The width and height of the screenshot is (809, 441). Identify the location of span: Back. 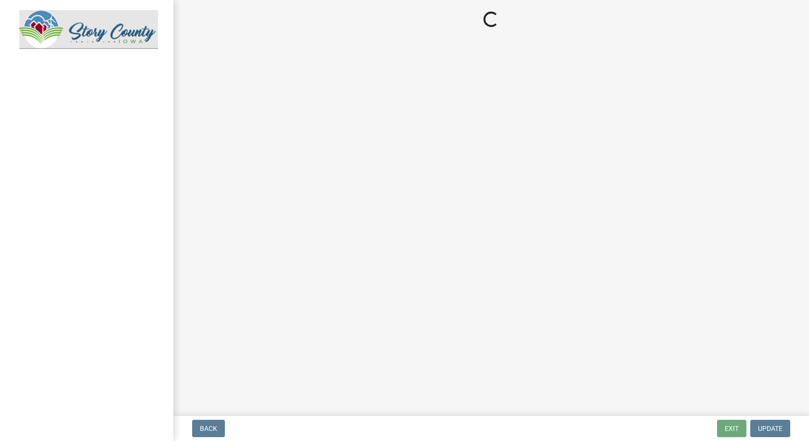
(209, 428).